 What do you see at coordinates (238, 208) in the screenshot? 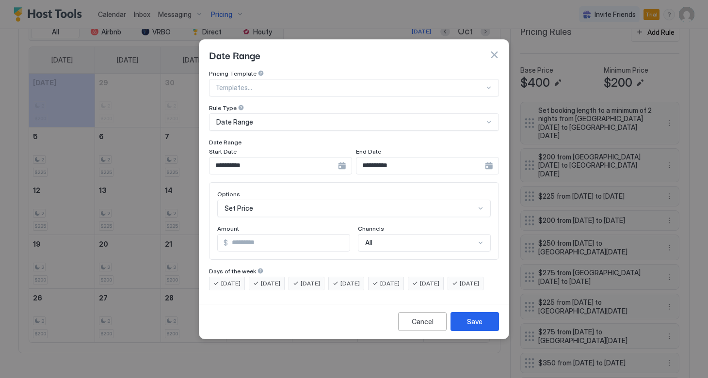
I see `span: Set Price` at bounding box center [238, 208].